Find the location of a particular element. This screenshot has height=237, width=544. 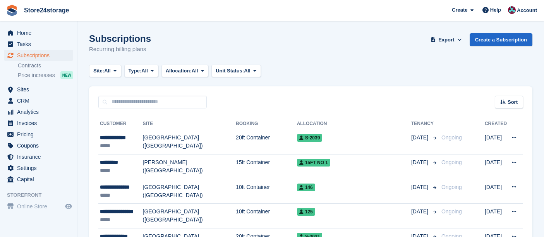

span: Storefront is located at coordinates (42, 195).